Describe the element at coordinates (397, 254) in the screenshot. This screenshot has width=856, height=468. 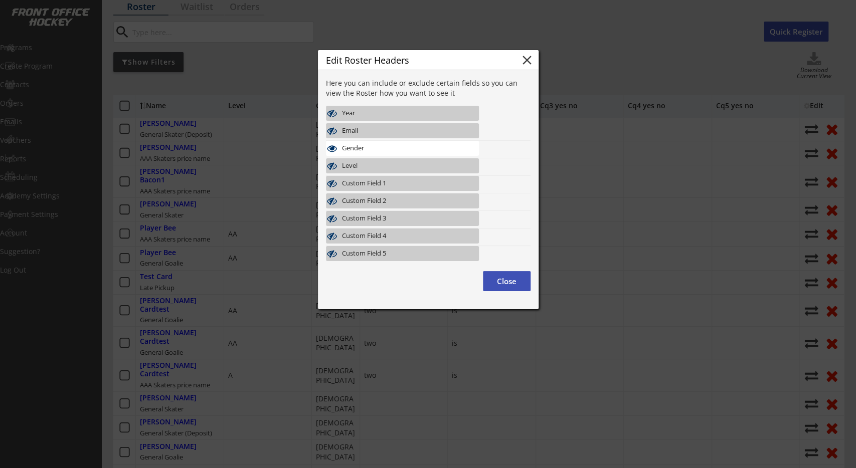
I see `div: Custom Field 5` at that location.